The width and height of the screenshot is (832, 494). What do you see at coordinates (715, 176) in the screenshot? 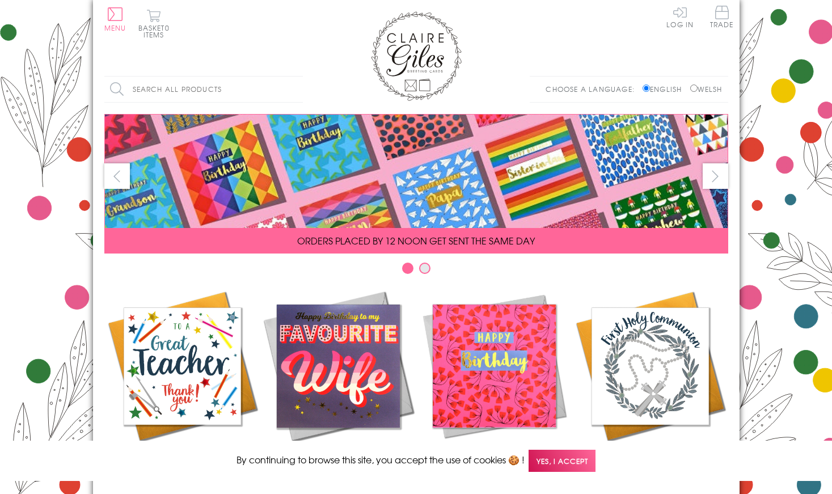
I see `button: next` at bounding box center [715, 176].